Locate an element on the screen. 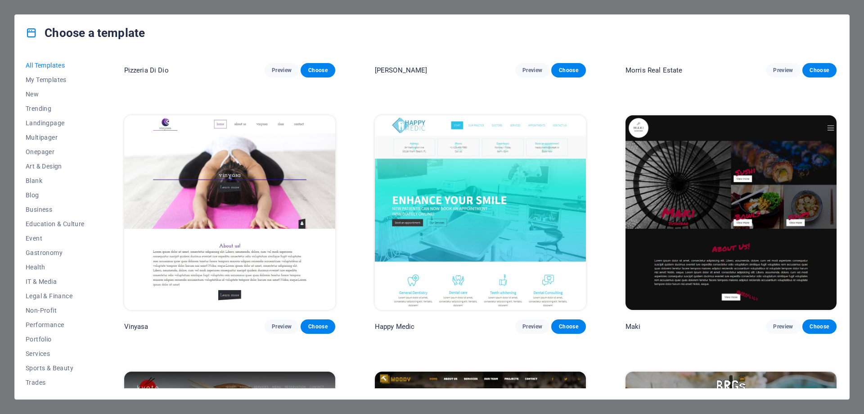 This screenshot has width=864, height=414. span: Event is located at coordinates (55, 238).